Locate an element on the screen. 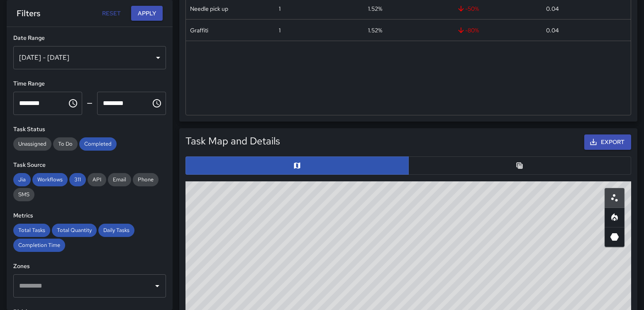  div: Completed is located at coordinates (98, 144).